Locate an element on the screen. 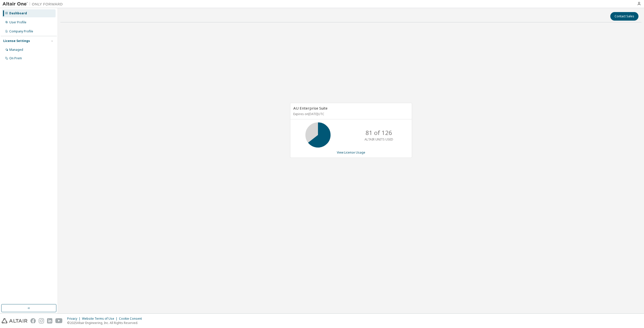 This screenshot has height=328, width=644. p: © 2025 Altair Engineering, Inc. All Rights Reserved. is located at coordinates (106, 323).